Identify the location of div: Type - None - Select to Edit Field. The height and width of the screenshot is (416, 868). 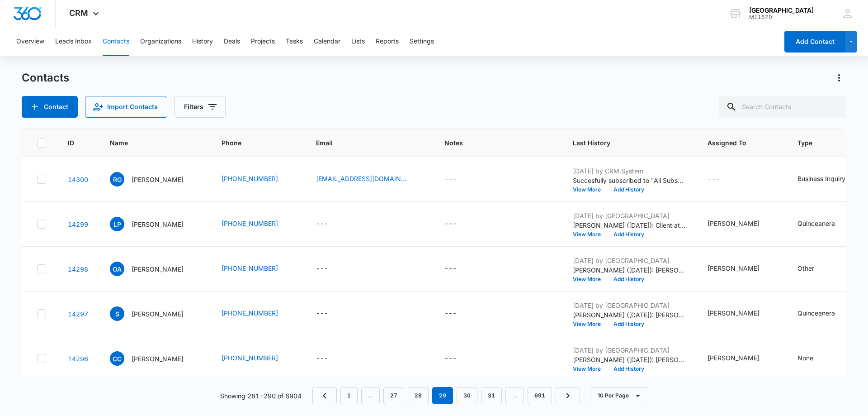
(813, 358).